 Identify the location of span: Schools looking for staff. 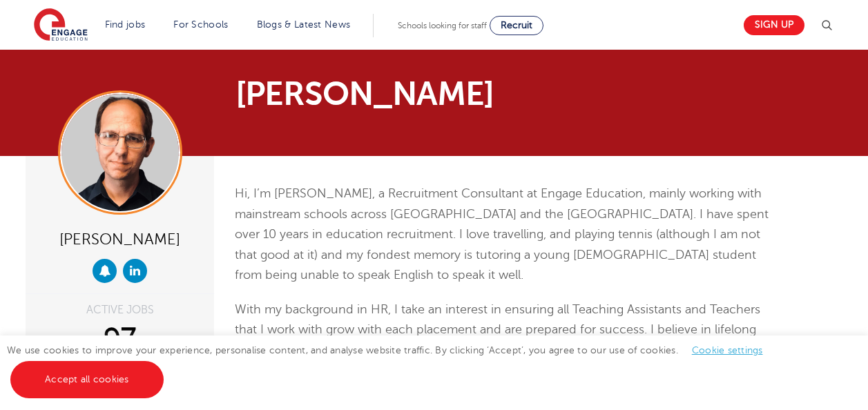
(442, 26).